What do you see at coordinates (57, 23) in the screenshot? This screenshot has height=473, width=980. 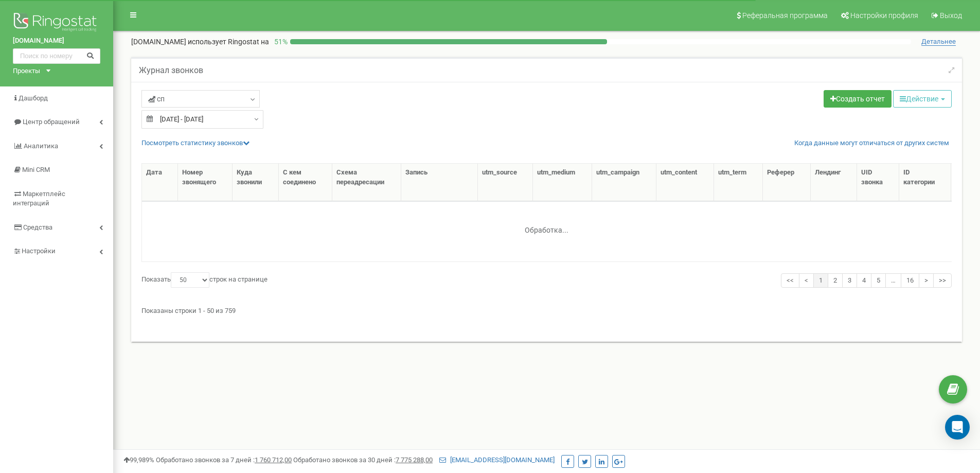 I see `img: Ringostat logo` at bounding box center [57, 23].